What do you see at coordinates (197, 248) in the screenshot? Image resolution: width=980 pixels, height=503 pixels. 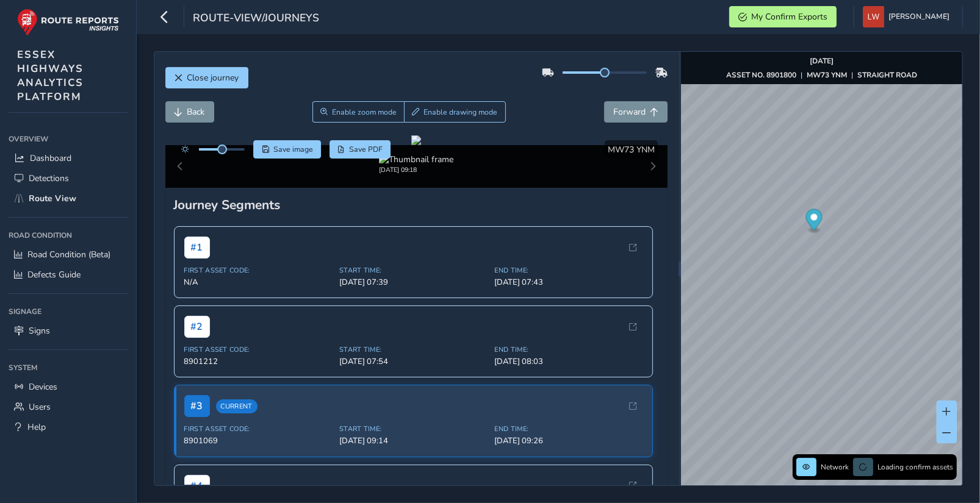 I see `span: # 1` at bounding box center [197, 248].